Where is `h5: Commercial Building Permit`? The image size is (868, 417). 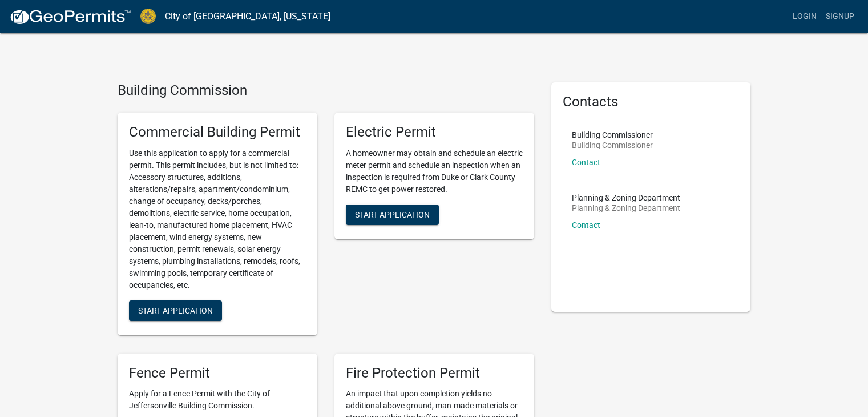 h5: Commercial Building Permit is located at coordinates (218, 132).